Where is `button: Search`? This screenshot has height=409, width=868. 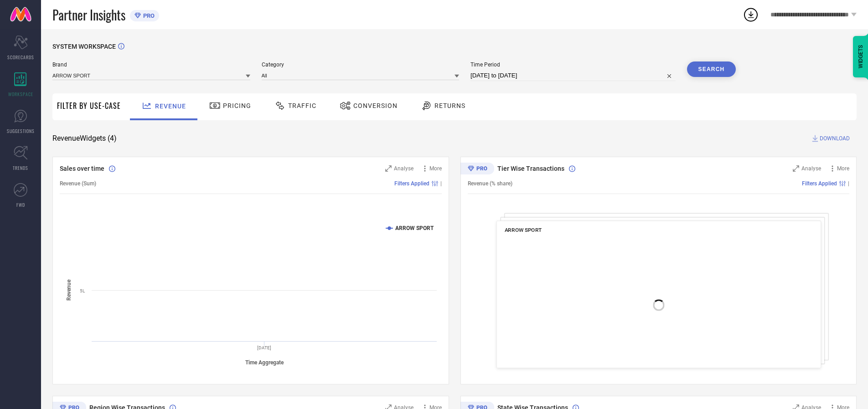 button: Search is located at coordinates (711, 69).